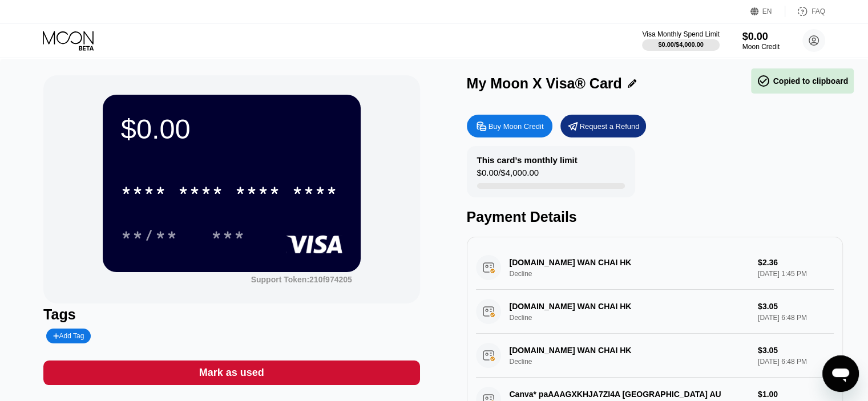  I want to click on div: Support Token:210f974205, so click(301, 279).